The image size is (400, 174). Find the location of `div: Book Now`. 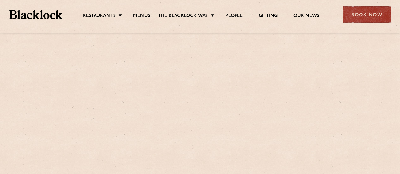

div: Book Now is located at coordinates (367, 15).